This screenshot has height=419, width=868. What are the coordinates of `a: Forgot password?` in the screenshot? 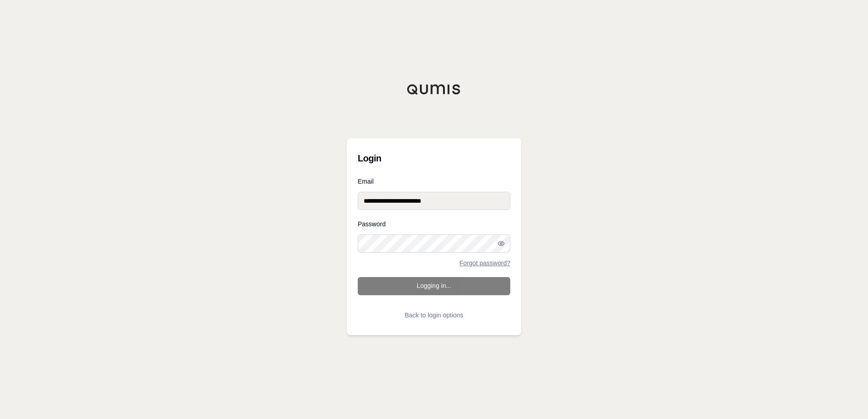 It's located at (485, 263).